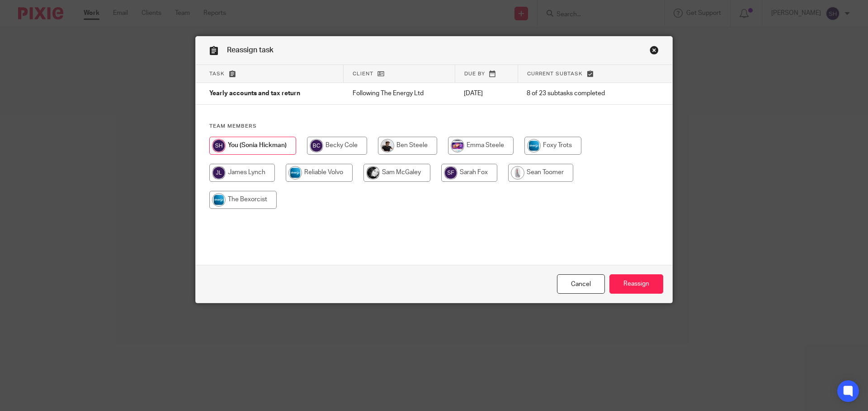  I want to click on p: Following The Energy Ltd, so click(399, 93).